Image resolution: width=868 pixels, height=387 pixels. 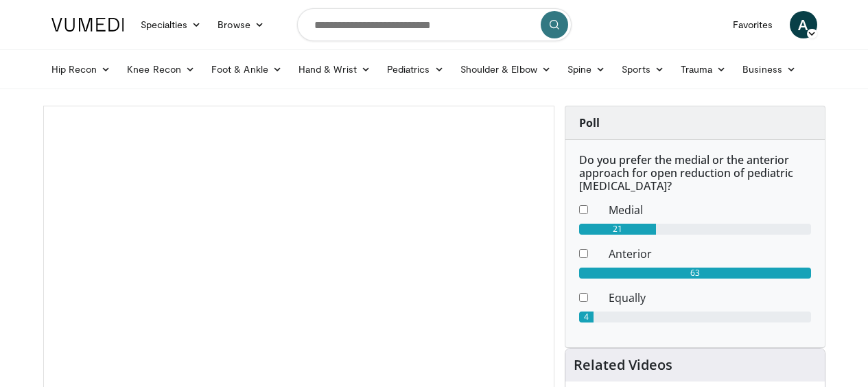 I want to click on input: Search topics, interventions, so click(x=435, y=25).